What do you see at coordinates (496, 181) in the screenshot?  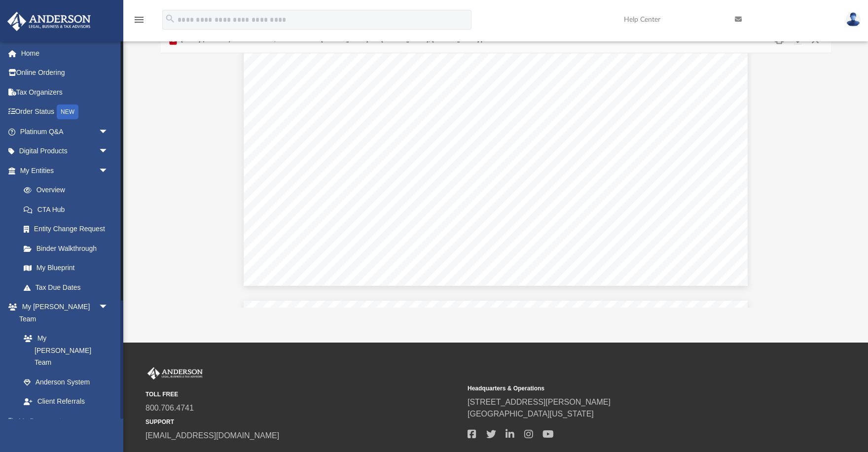 I see `div: File preview` at bounding box center [496, 181].